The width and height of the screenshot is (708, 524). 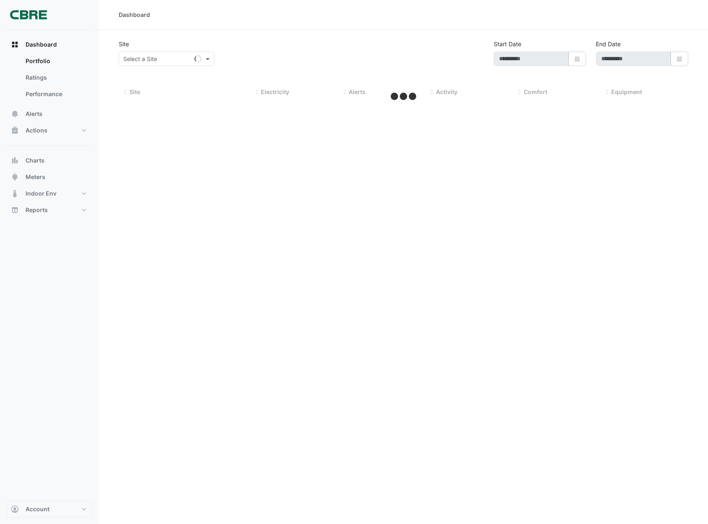 I want to click on button: Indoor Env, so click(x=49, y=193).